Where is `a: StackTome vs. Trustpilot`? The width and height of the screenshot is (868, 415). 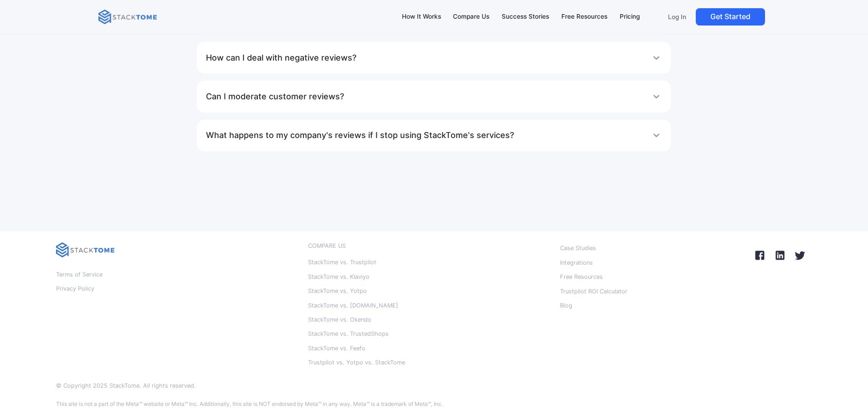
a: StackTome vs. Trustpilot is located at coordinates (342, 263).